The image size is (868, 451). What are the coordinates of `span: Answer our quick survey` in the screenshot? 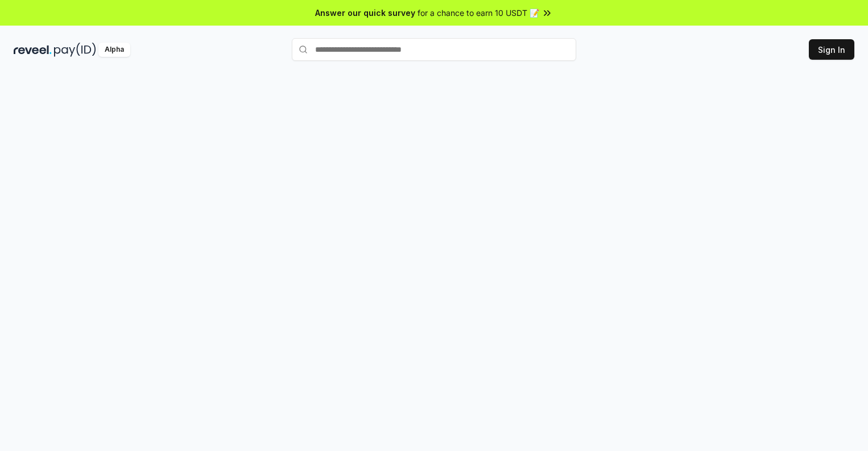 It's located at (365, 12).